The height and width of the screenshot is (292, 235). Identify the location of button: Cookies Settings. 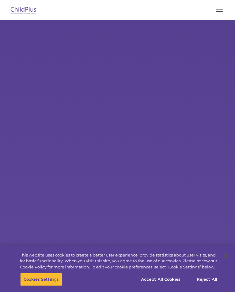
(41, 280).